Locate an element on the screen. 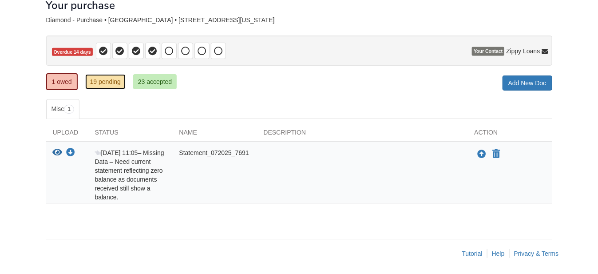 This screenshot has width=598, height=274. a: Tutorial is located at coordinates (472, 253).